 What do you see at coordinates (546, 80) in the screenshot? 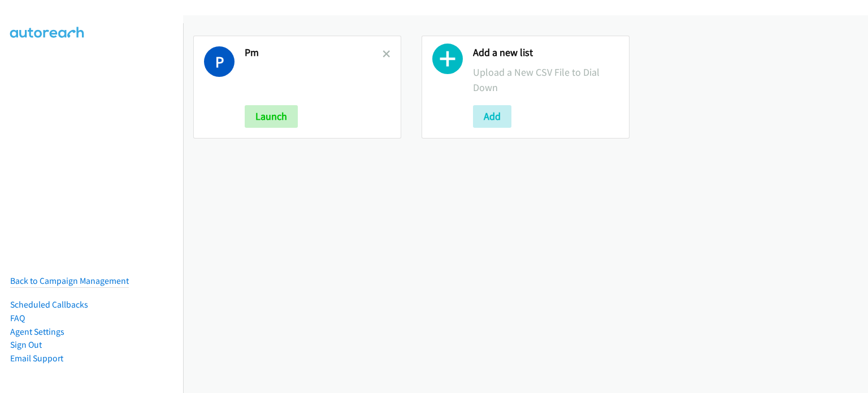
I see `p: Upload a New CSV File to Dial Down` at bounding box center [546, 80].